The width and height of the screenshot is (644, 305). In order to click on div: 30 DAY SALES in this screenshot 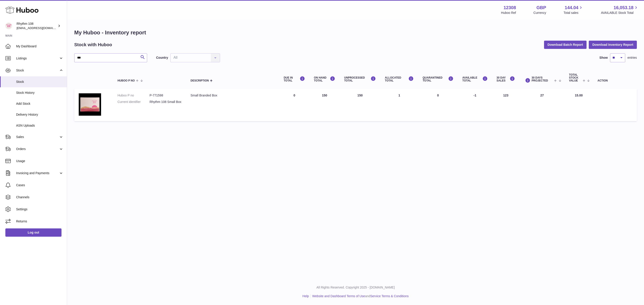, I will do `click(506, 79)`.